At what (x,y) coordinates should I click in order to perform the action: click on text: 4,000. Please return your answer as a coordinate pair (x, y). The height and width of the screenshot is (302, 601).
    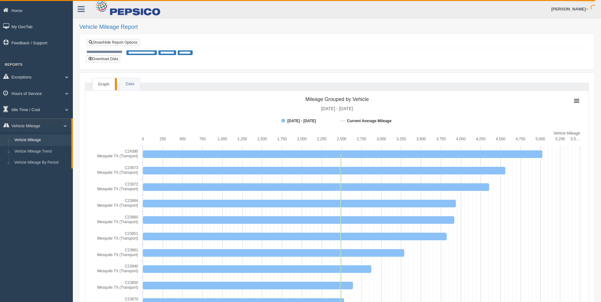
    Looking at the image, I should click on (461, 139).